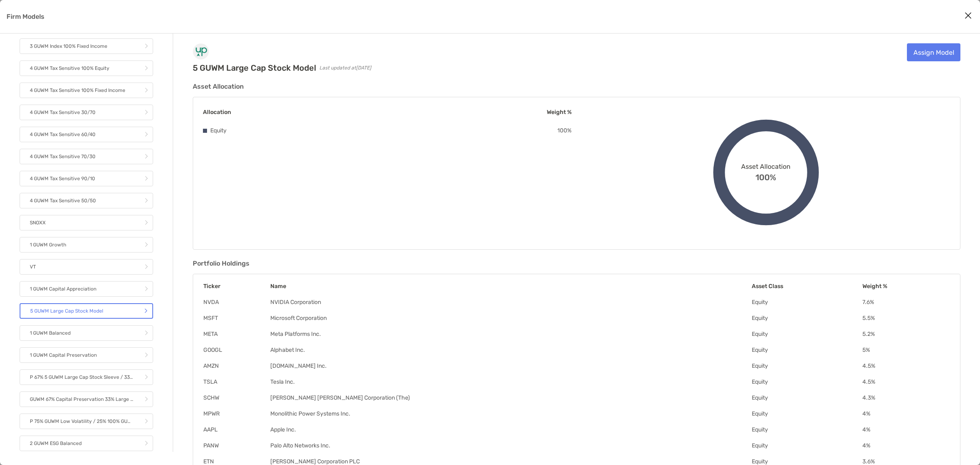  What do you see at coordinates (237, 302) in the screenshot?
I see `td: NVDA` at bounding box center [237, 302].